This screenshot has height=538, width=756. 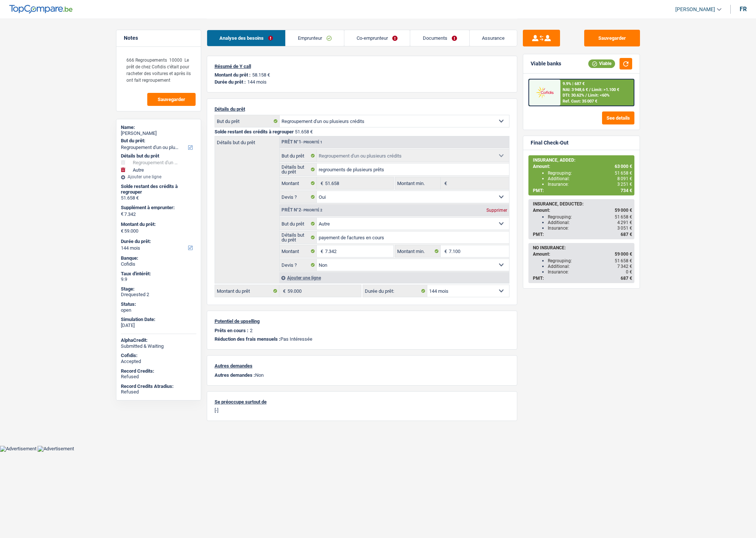 What do you see at coordinates (546, 63) in the screenshot?
I see `div: Viable banks` at bounding box center [546, 63].